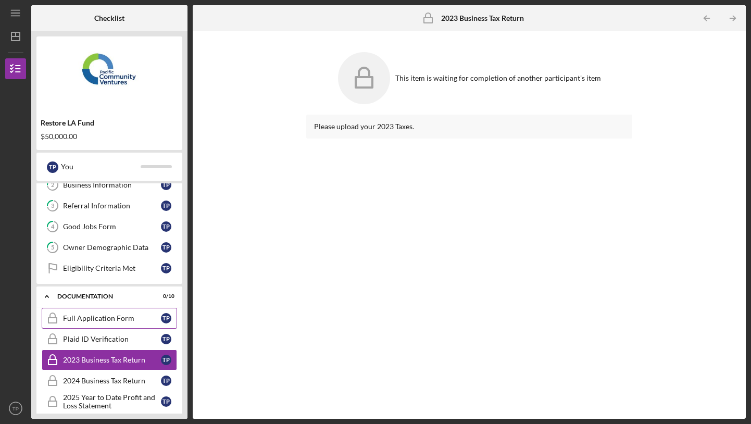  I want to click on a: Eligibility Criteria MetTP, so click(109, 268).